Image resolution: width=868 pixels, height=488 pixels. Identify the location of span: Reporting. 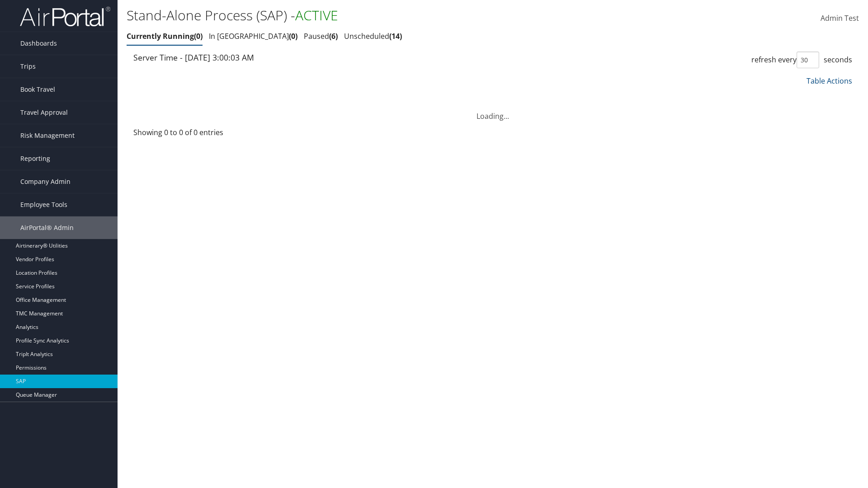
(36, 158).